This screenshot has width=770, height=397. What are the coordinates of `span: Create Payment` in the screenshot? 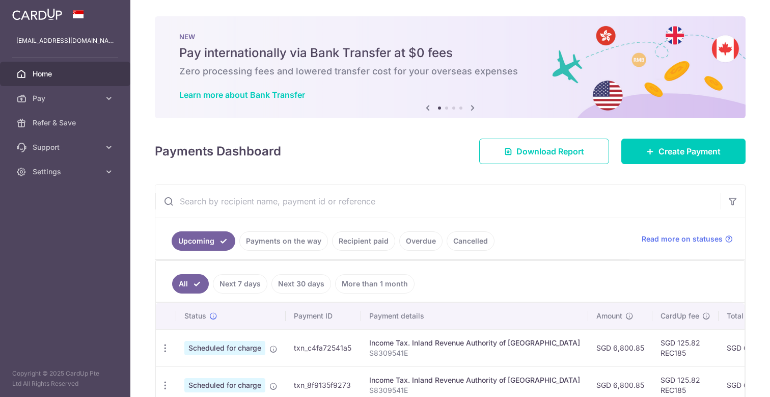 It's located at (689, 151).